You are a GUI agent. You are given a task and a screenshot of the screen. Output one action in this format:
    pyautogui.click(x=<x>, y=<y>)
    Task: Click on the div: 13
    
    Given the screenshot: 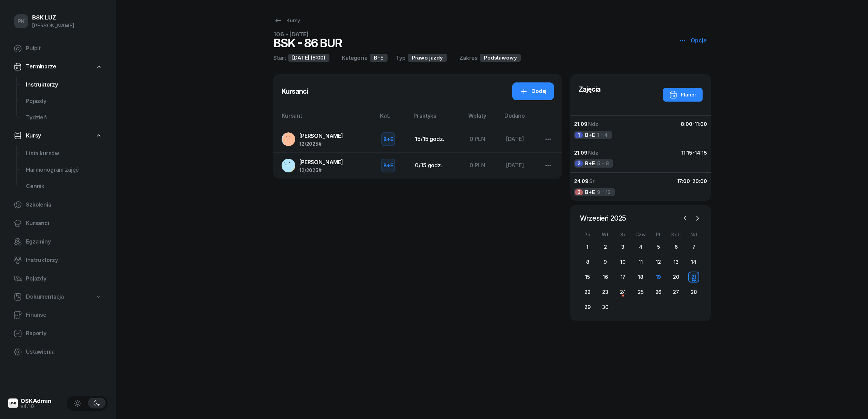 What is the action you would take?
    pyautogui.click(x=676, y=262)
    